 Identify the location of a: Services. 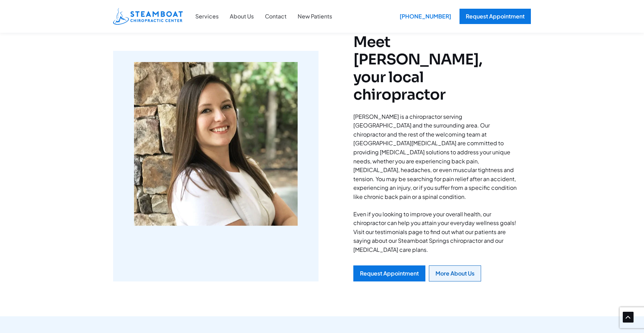
(207, 16).